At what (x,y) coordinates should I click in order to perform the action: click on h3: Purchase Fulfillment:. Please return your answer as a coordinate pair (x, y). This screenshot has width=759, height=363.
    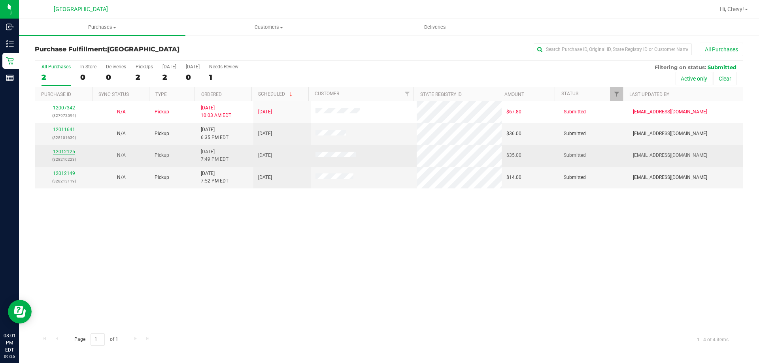
    Looking at the image, I should click on (153, 49).